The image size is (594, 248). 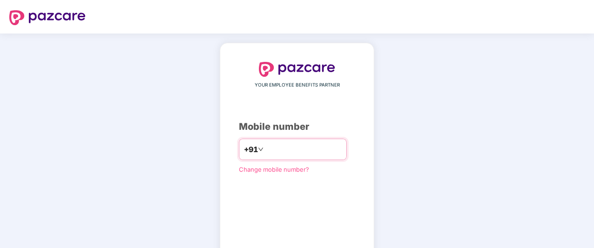 What do you see at coordinates (251, 149) in the screenshot?
I see `span: +91` at bounding box center [251, 149].